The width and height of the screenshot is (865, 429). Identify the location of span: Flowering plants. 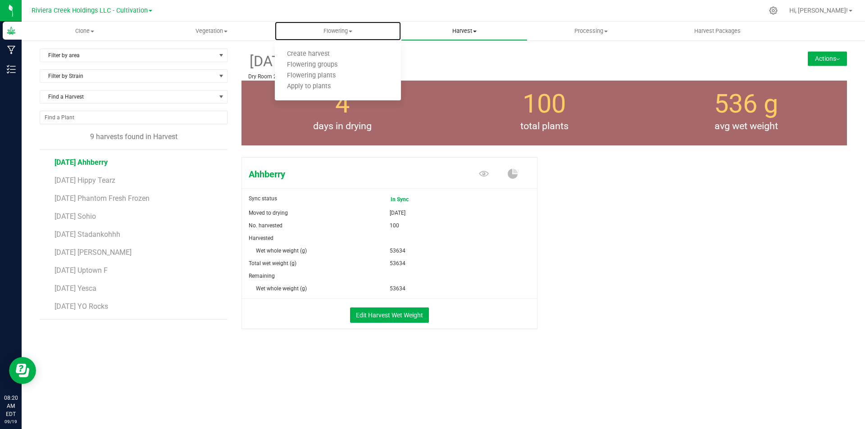
(311, 76).